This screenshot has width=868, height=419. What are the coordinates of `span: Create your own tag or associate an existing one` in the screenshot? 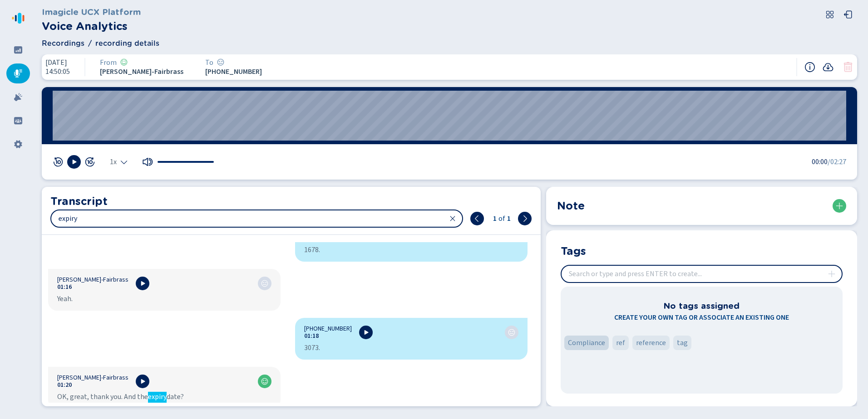 It's located at (701, 318).